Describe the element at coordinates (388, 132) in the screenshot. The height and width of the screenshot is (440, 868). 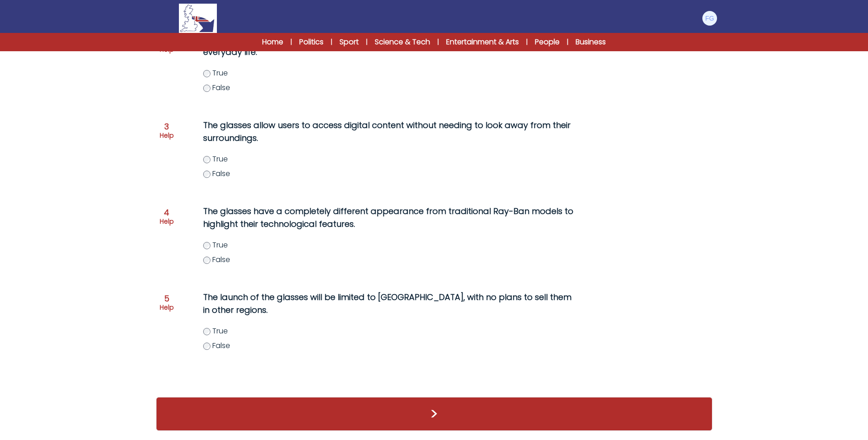
I see `p: The glasses allow users to access digital content without needing to look away from their surroun...` at that location.